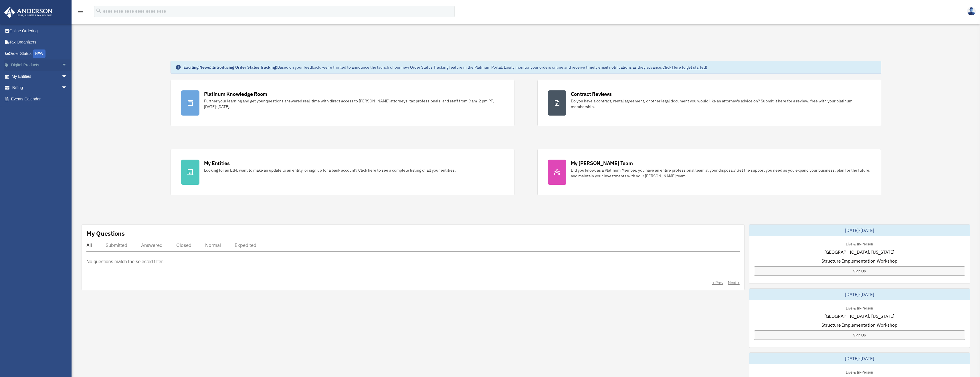  What do you see at coordinates (330, 170) in the screenshot?
I see `div: Looking for an EIN, want to make an update to an entity, or sign up for a bank account? Click her...` at bounding box center [330, 170].